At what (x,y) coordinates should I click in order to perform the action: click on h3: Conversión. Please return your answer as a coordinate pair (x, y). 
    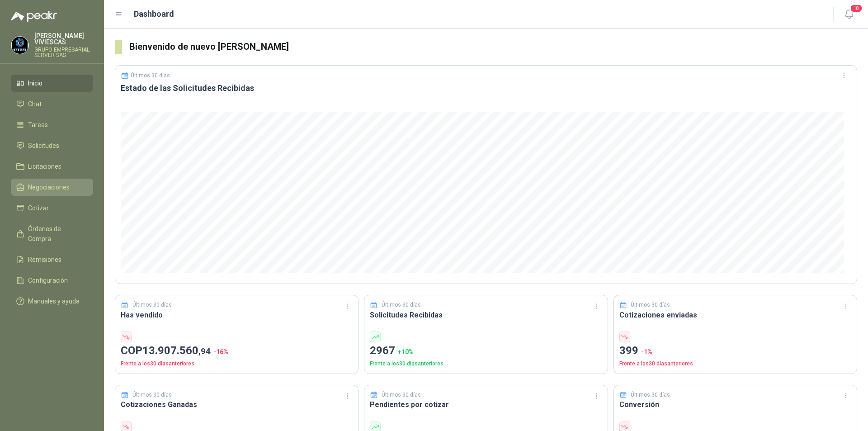
    Looking at the image, I should click on (735, 404).